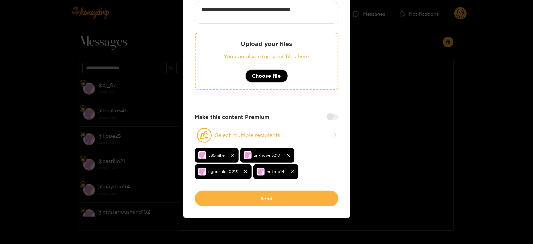  What do you see at coordinates (223, 172) in the screenshot?
I see `span: egonzalez0215` at bounding box center [223, 172].